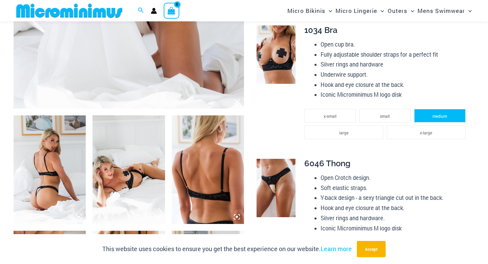  I want to click on a: View Shopping Cart, empty, so click(172, 11).